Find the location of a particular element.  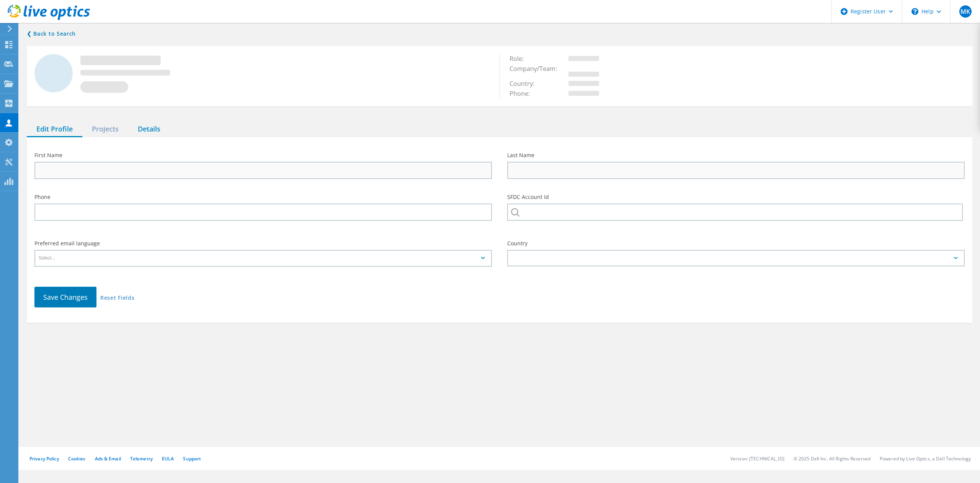

span: Save Changes is located at coordinates (66, 297).